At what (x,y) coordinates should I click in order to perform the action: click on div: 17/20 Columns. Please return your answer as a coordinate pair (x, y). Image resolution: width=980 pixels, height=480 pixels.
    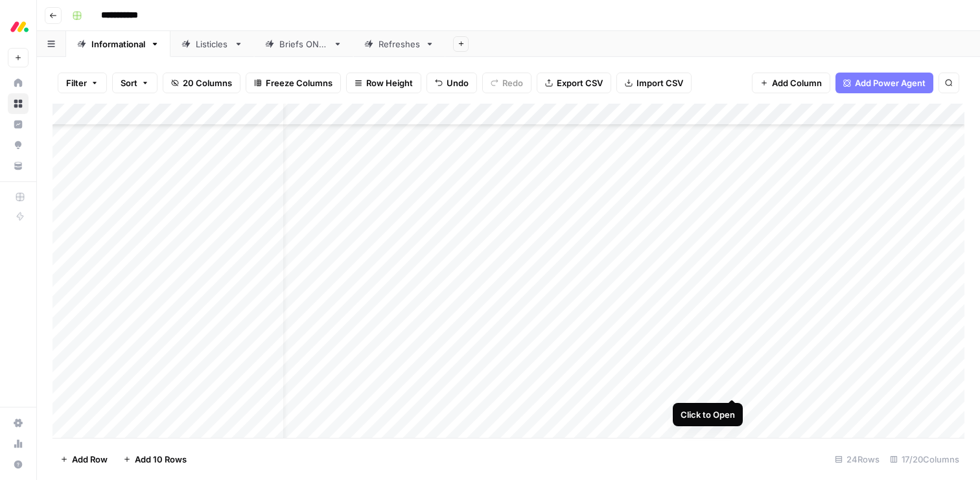
    Looking at the image, I should click on (924, 459).